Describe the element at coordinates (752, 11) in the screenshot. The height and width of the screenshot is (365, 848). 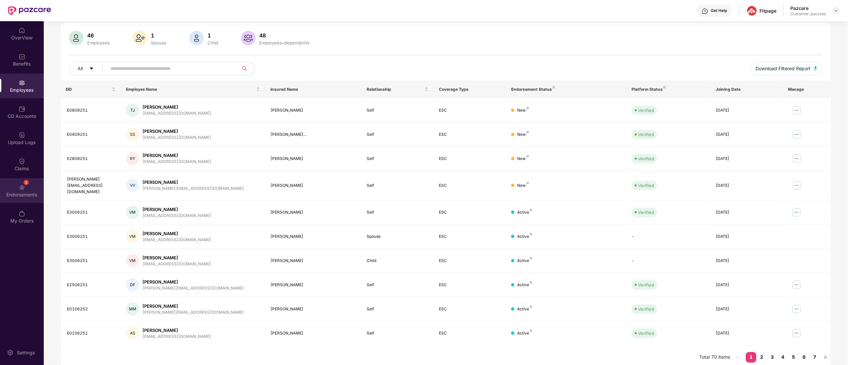
I see `img: fitpagelogo.png` at that location.